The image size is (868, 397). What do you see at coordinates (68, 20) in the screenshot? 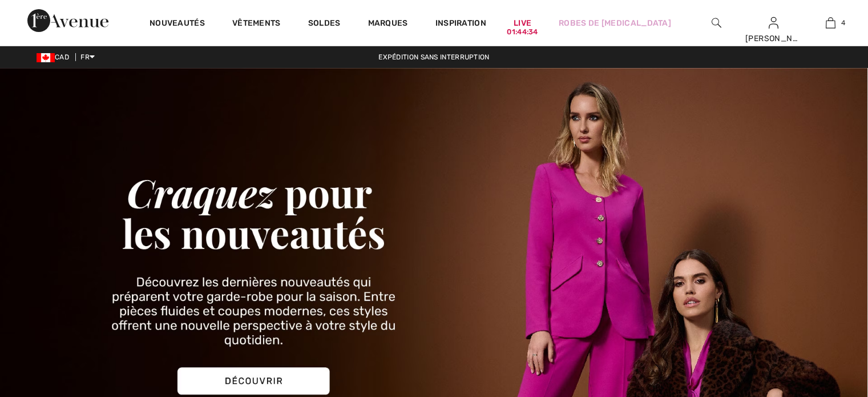
I see `img: 1ère Avenue` at bounding box center [68, 20].